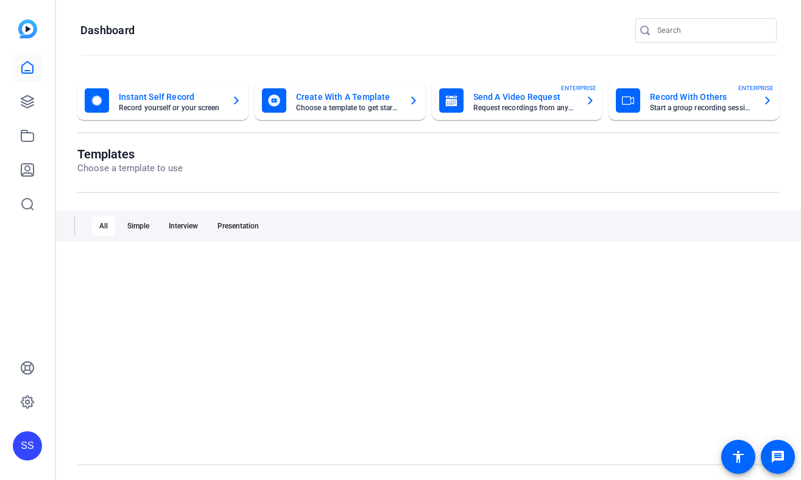 The width and height of the screenshot is (801, 480). What do you see at coordinates (163, 101) in the screenshot?
I see `button: Instant Self RecordRecord yourself or your screen` at bounding box center [163, 101].